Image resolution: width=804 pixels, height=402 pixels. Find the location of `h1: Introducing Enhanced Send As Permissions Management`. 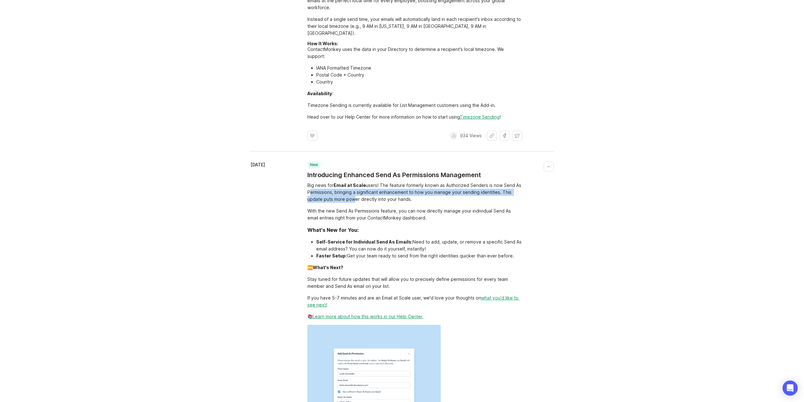

h1: Introducing Enhanced Send As Permissions Management is located at coordinates (394, 175).